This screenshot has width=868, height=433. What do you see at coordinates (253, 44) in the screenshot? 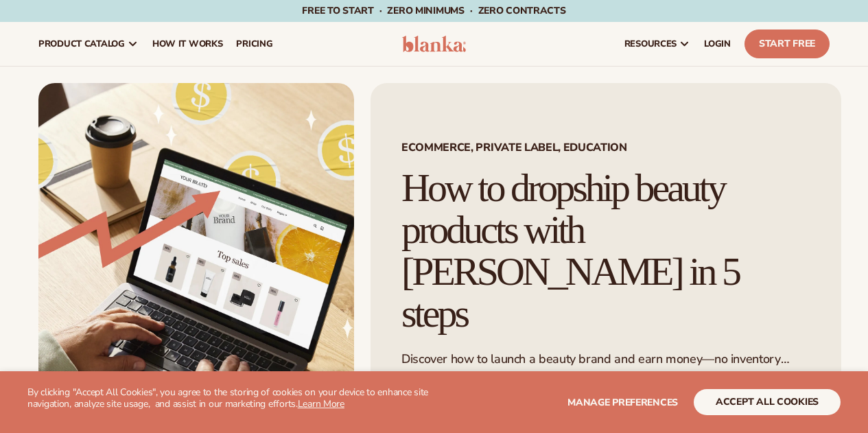
I see `a: pricing` at bounding box center [253, 44].